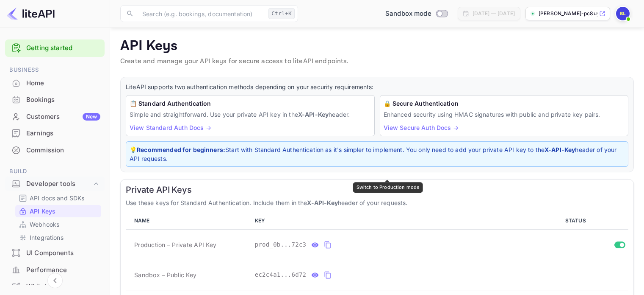  Describe the element at coordinates (63, 117) in the screenshot. I see `div: Customers` at that location.